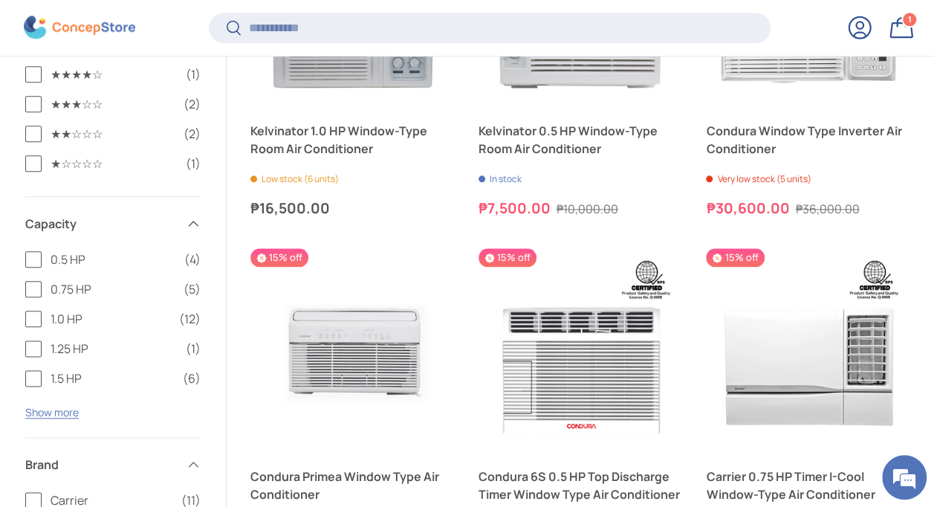 Image resolution: width=934 pixels, height=507 pixels. What do you see at coordinates (113, 224) in the screenshot?
I see `summary: Capacity` at bounding box center [113, 224].